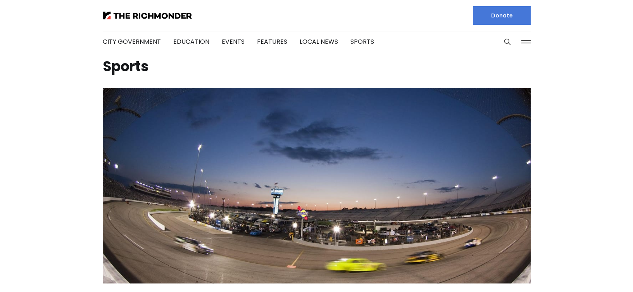 The image size is (633, 292). Describe the element at coordinates (362, 41) in the screenshot. I see `a: Sports` at that location.